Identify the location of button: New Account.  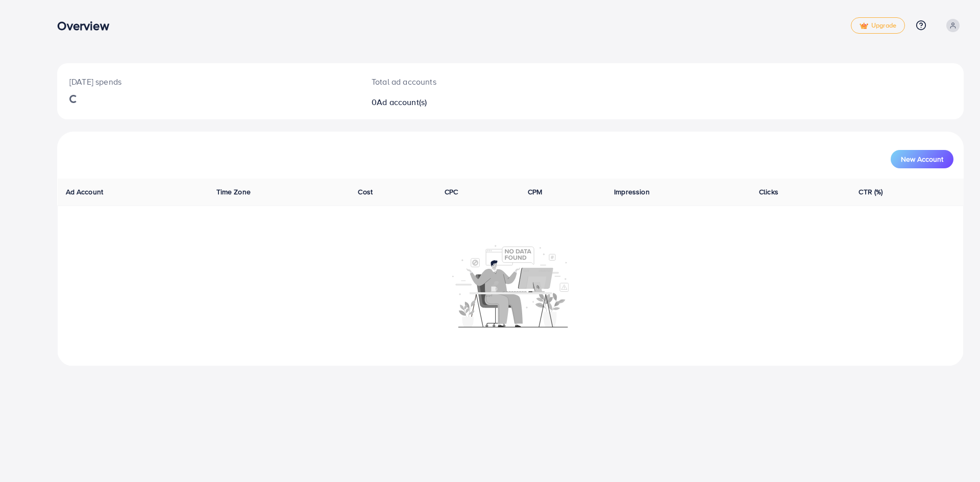
(922, 159).